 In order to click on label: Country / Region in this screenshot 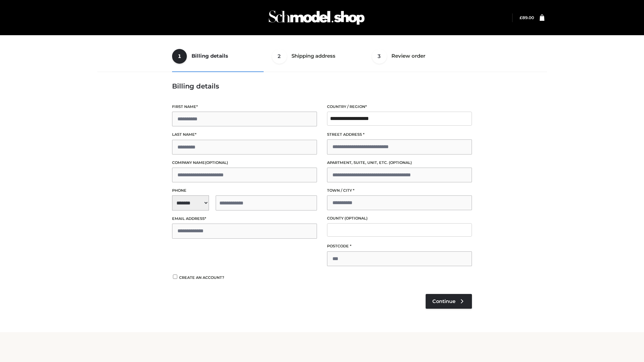, I will do `click(399, 106)`.